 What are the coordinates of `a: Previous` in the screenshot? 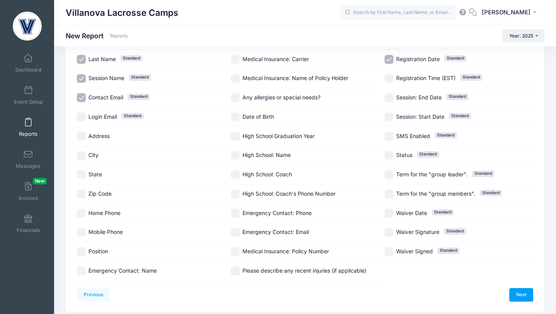 It's located at (93, 294).